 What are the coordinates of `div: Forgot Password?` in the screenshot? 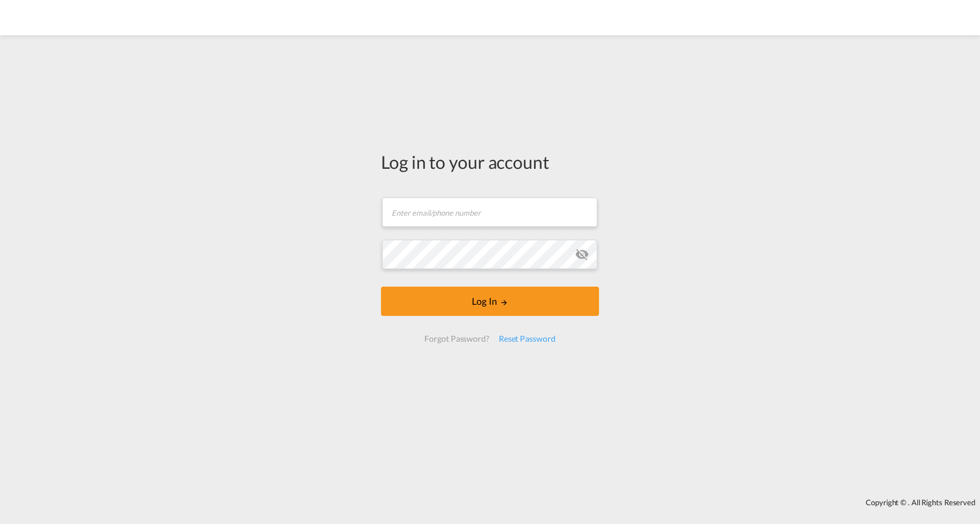 It's located at (457, 338).